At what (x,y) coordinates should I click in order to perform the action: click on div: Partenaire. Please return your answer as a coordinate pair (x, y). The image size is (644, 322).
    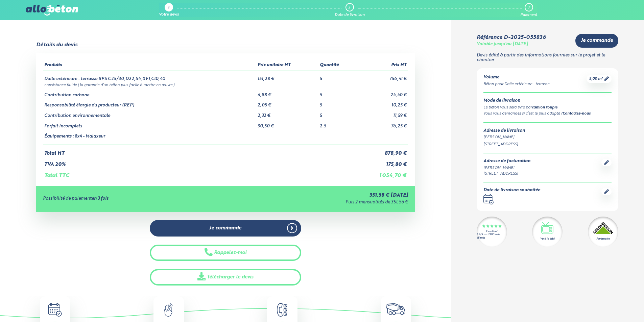
    Looking at the image, I should click on (603, 239).